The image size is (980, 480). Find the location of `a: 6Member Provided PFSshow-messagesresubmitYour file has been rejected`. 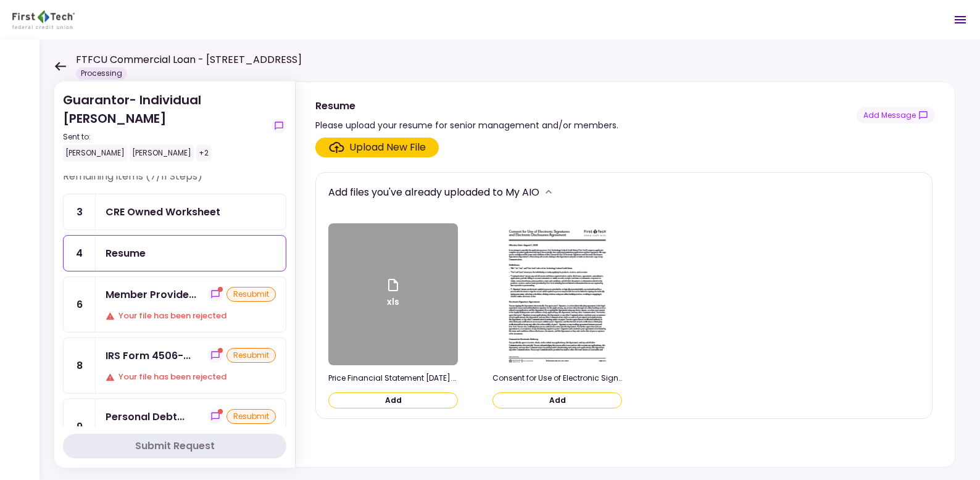

a: 6Member Provided PFSshow-messagesresubmitYour file has been rejected is located at coordinates (175, 304).